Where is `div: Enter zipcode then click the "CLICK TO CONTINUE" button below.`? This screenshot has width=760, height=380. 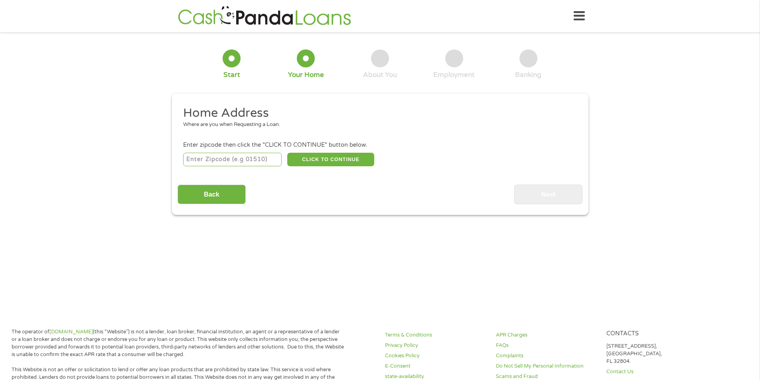
div: Enter zipcode then click the "CLICK TO CONTINUE" button below. is located at coordinates (380, 145).